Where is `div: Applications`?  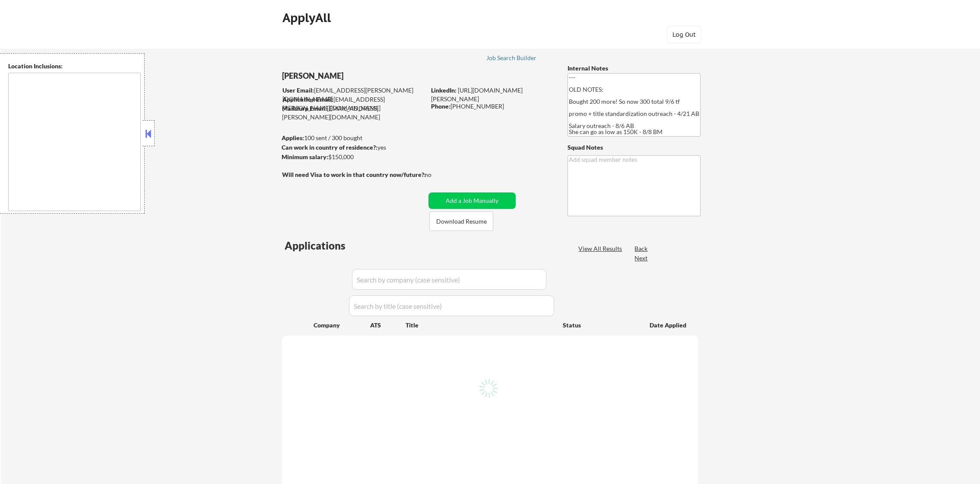 div: Applications is located at coordinates (327, 245).